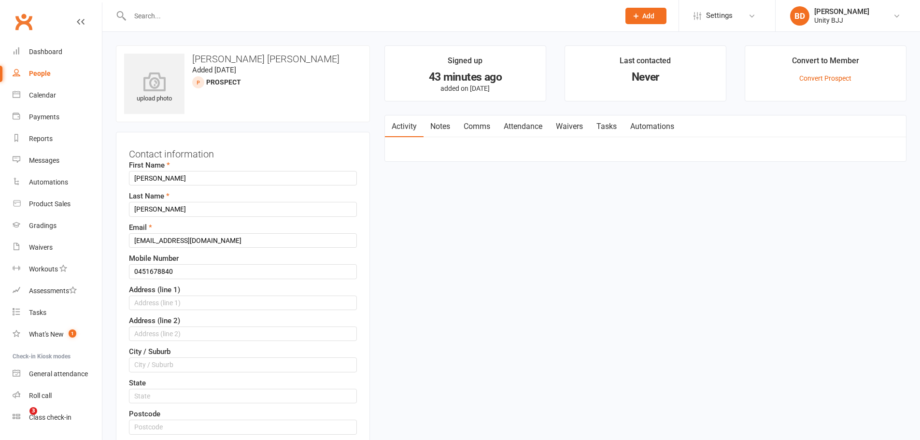  I want to click on div: Product Sales, so click(50, 204).